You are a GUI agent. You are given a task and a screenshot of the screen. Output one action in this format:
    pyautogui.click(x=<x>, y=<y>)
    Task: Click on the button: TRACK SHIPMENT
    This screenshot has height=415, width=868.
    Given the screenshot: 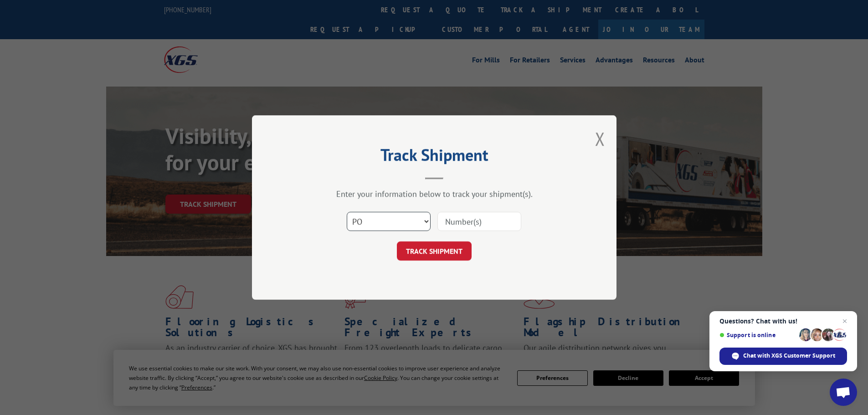 What is the action you would take?
    pyautogui.click(x=434, y=251)
    